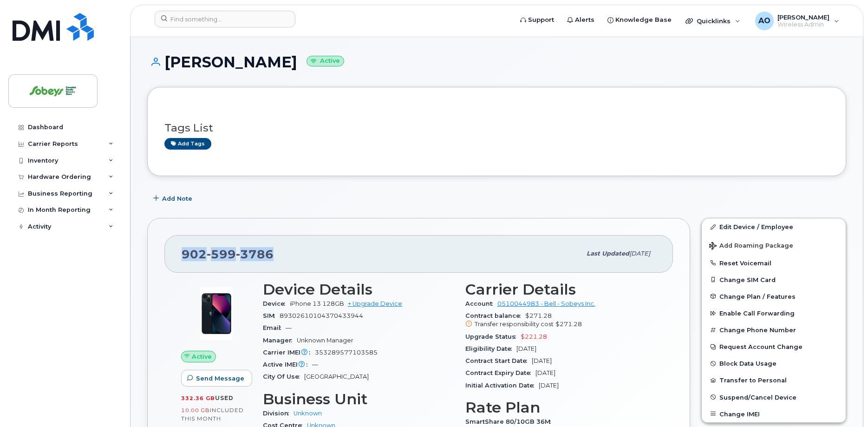 The width and height of the screenshot is (868, 427). Describe the element at coordinates (201, 356) in the screenshot. I see `span: Active` at that location.